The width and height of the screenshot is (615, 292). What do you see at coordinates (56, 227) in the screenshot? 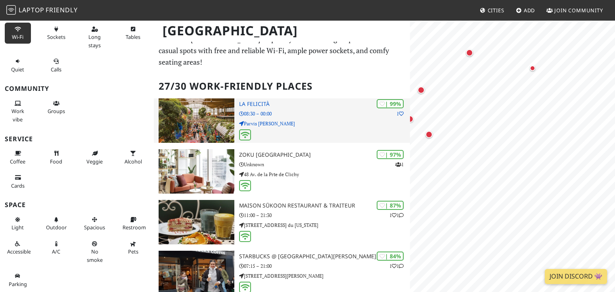
I see `span: Outdoor area` at bounding box center [56, 227].